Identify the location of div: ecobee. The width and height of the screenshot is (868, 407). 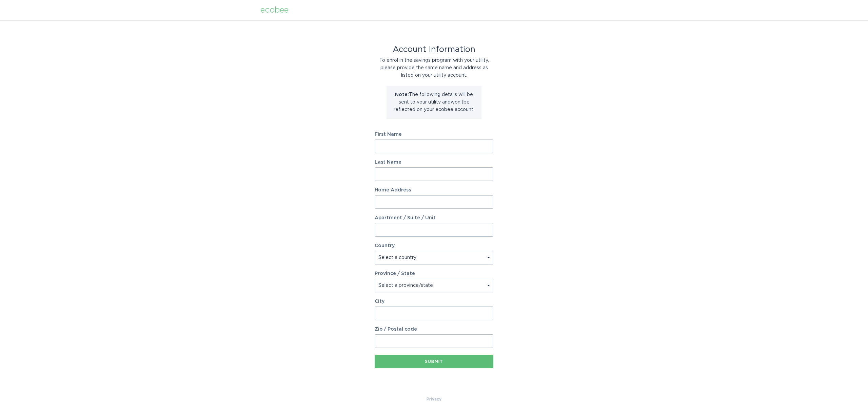
(275, 10).